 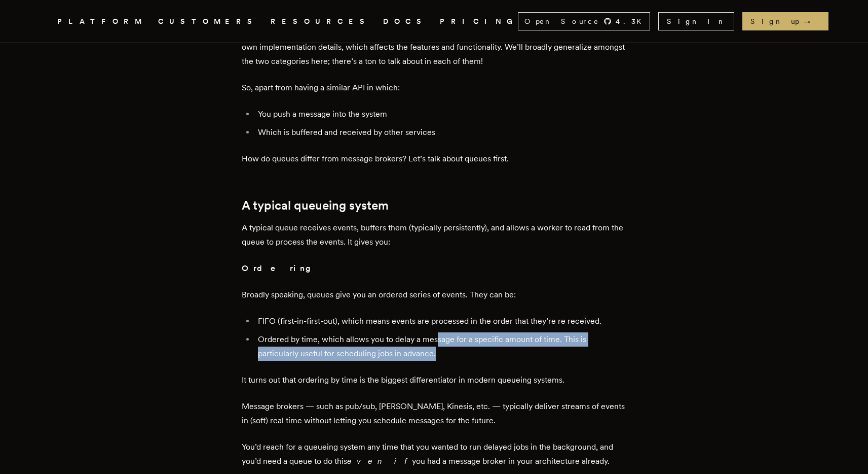 What do you see at coordinates (434, 205) in the screenshot?
I see `h2: A typical queueing system` at bounding box center [434, 205].